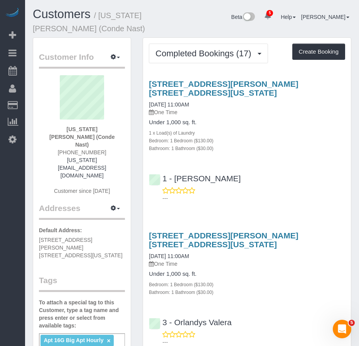 This screenshot has width=359, height=346. What do you see at coordinates (268, 16) in the screenshot?
I see `a: 5` at bounding box center [268, 16].